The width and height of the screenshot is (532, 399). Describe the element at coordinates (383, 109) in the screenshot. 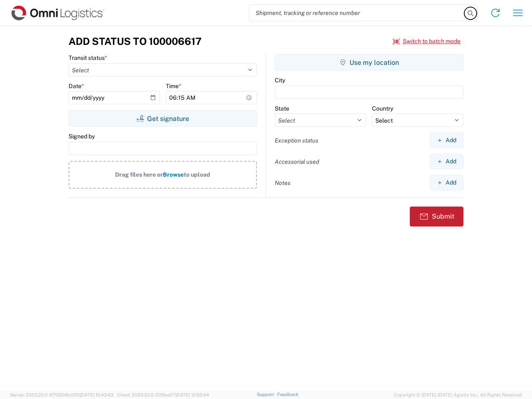

I see `label: Country` at that location.